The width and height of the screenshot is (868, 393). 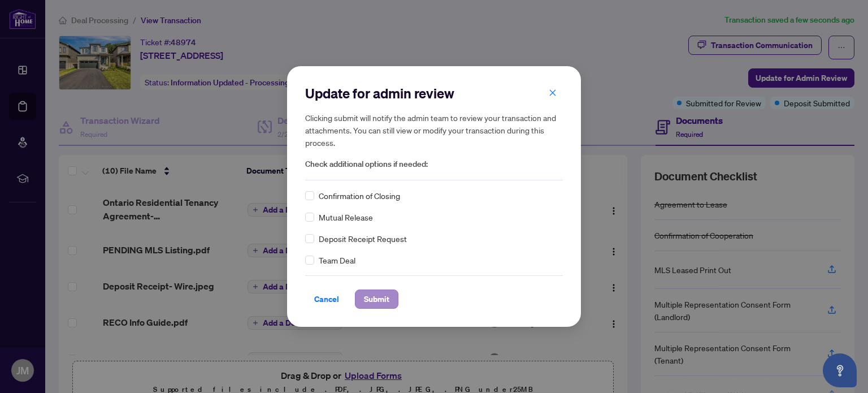 I want to click on span: close, so click(x=553, y=93).